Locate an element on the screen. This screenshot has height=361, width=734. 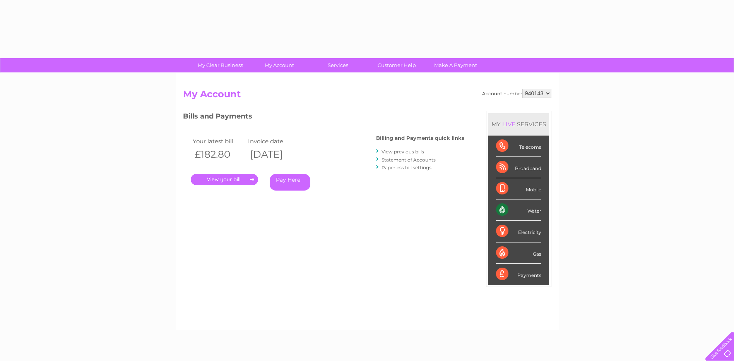
th: £182.80 is located at coordinates (219, 154).